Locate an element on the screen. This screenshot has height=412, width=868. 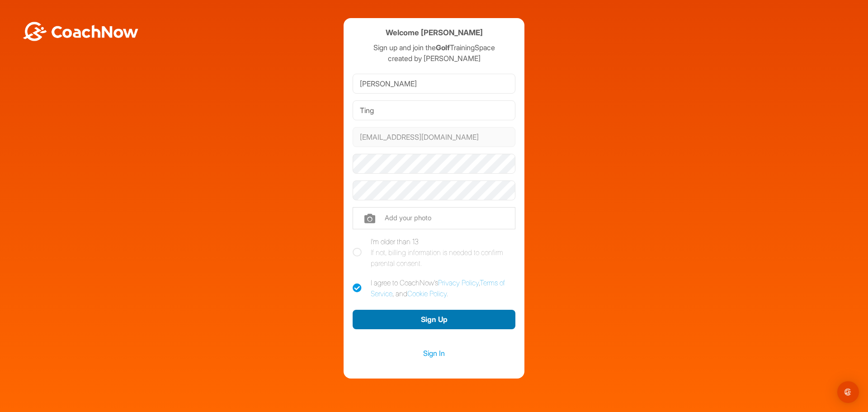
input: Email is located at coordinates (434, 137).